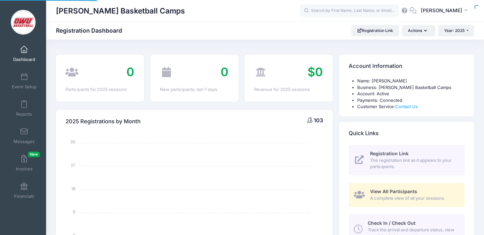 This screenshot has width=484, height=235. Describe the element at coordinates (74, 188) in the screenshot. I see `tspan: 18` at that location.